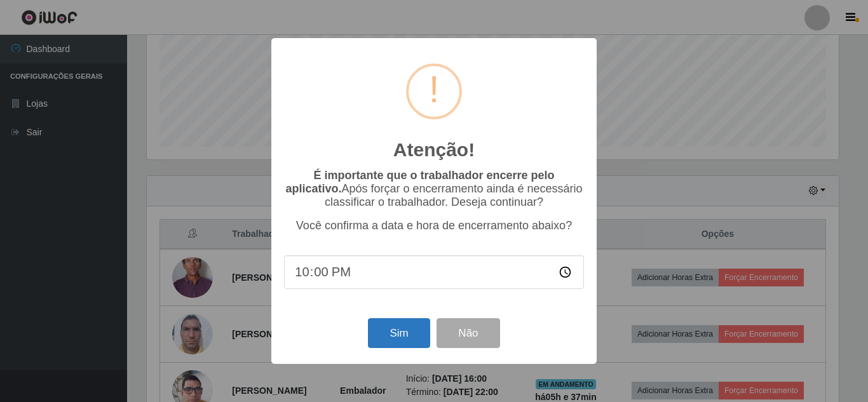 The image size is (868, 402). I want to click on button: Não, so click(468, 333).